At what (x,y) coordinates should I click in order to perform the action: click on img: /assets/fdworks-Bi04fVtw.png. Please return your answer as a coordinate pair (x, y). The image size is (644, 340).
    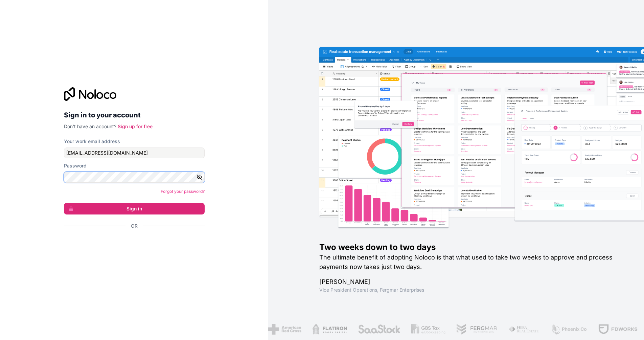
    Looking at the image, I should click on (617, 329).